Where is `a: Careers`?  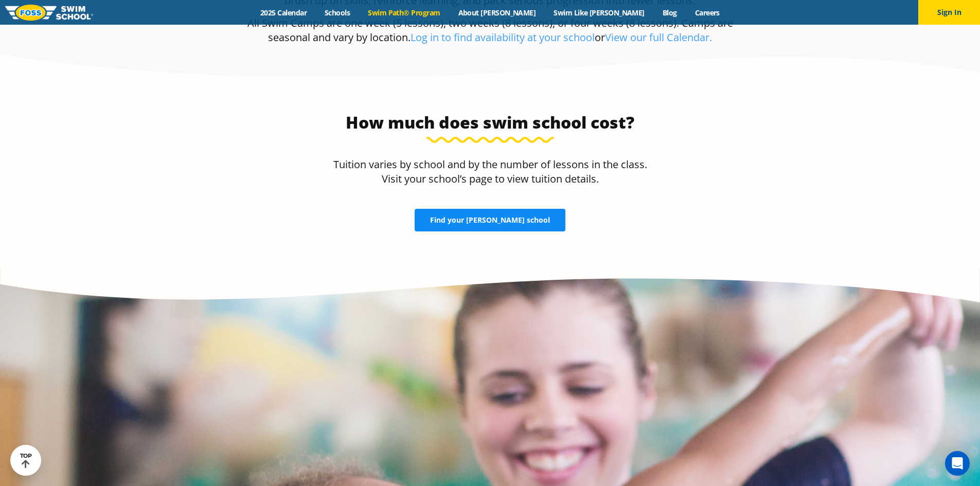
a: Careers is located at coordinates (707, 13).